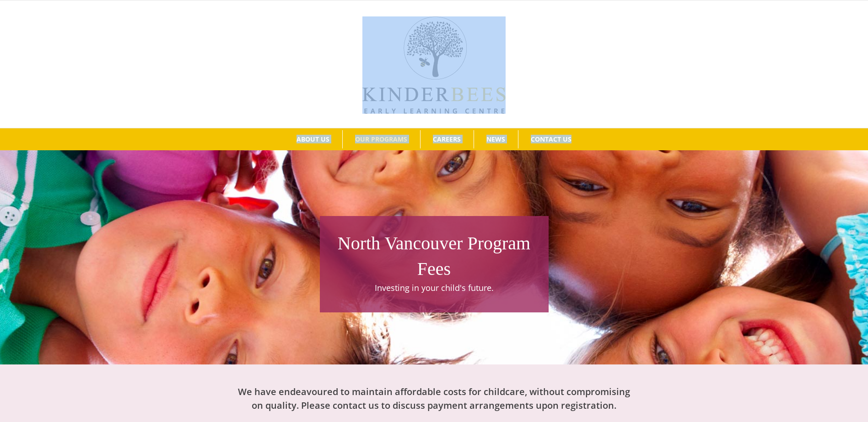  Describe the element at coordinates (552, 139) in the screenshot. I see `a: CONTACT US` at that location.